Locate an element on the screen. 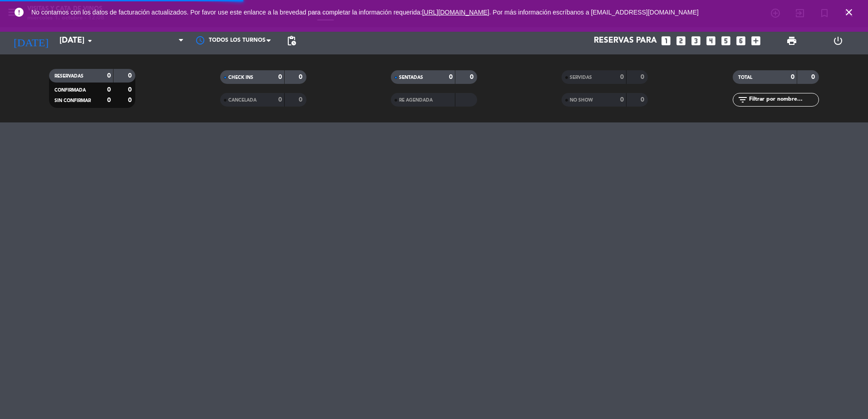 The image size is (868, 419). span: CHECK INS is located at coordinates (241, 78).